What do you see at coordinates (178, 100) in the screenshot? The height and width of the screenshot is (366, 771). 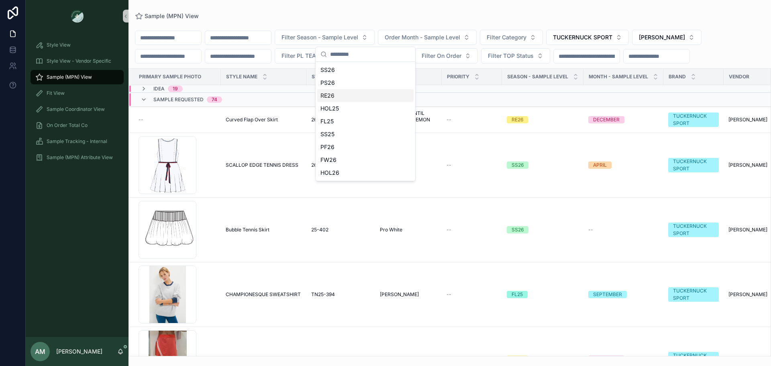 I see `span: Sample Requested` at bounding box center [178, 100].